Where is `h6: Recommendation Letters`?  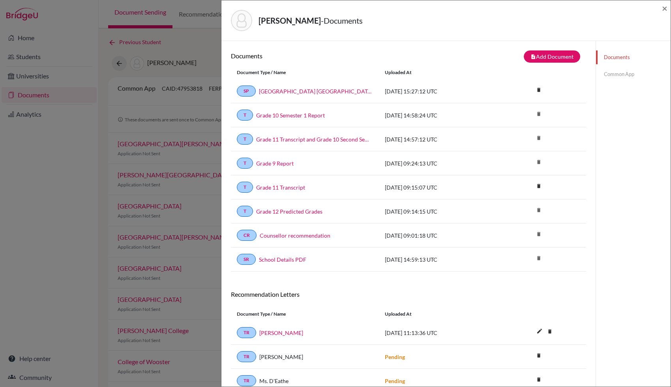
h6: Recommendation Letters is located at coordinates (408, 294).